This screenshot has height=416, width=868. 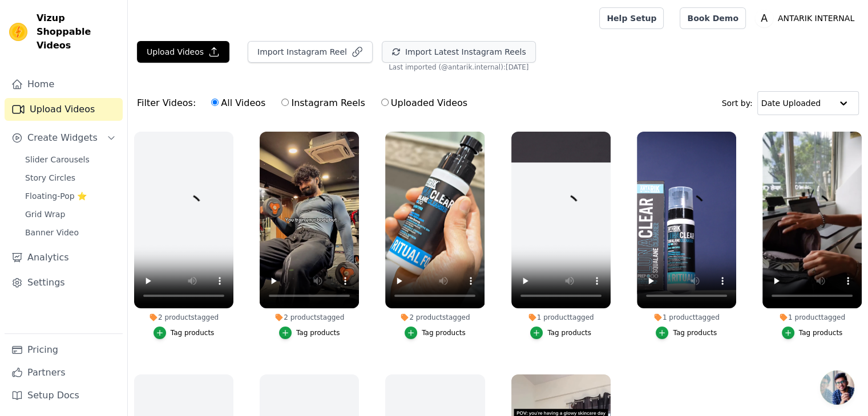 What do you see at coordinates (631, 18) in the screenshot?
I see `a: Help Setup` at bounding box center [631, 18].